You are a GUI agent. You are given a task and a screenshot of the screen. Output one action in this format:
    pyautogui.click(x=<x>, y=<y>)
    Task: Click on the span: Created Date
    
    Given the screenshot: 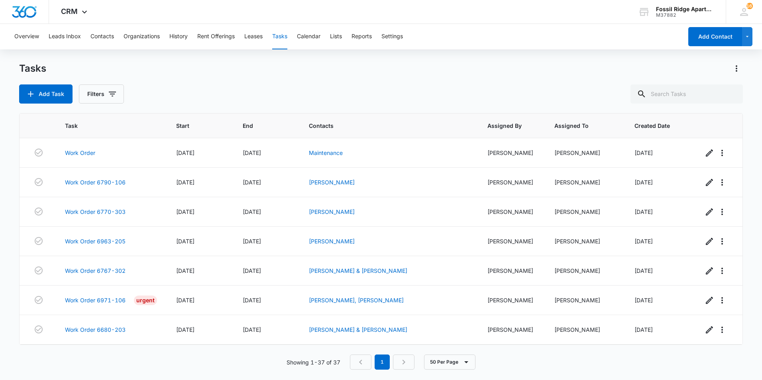 What is the action you would take?
    pyautogui.click(x=653, y=126)
    